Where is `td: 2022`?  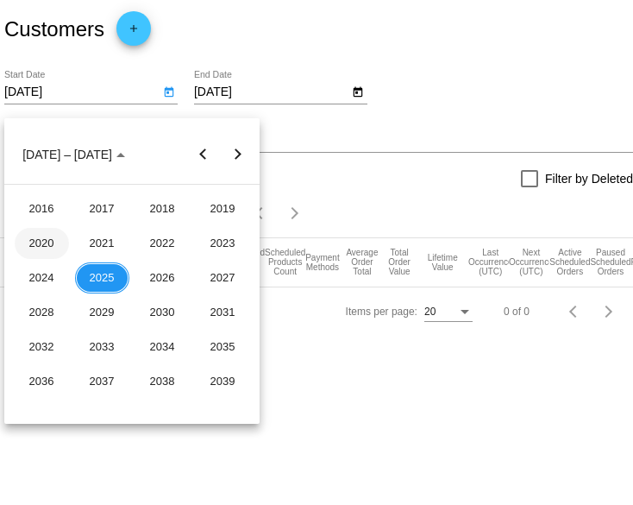
td: 2022 is located at coordinates (162, 243).